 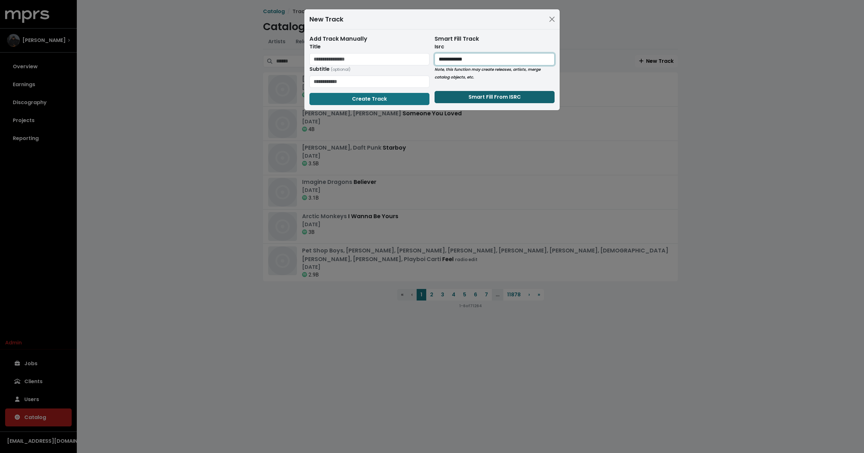 What do you see at coordinates (494, 39) in the screenshot?
I see `div: Smart Fill Track` at bounding box center [494, 39].